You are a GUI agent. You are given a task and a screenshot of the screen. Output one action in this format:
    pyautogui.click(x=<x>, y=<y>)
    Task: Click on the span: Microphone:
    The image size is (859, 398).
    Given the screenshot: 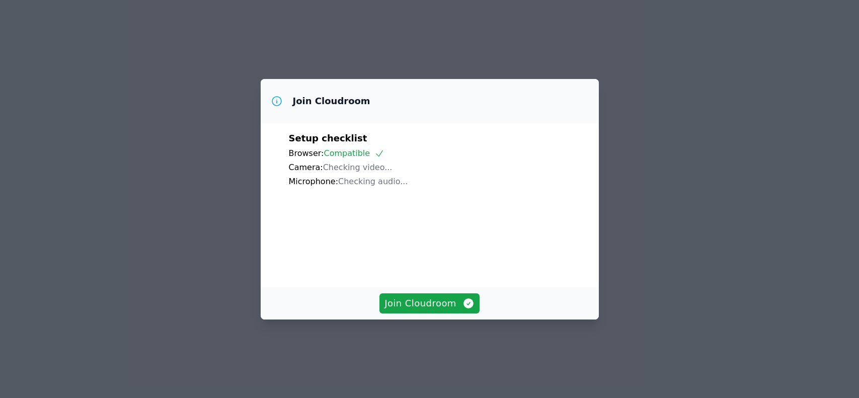 What is the action you would take?
    pyautogui.click(x=314, y=181)
    